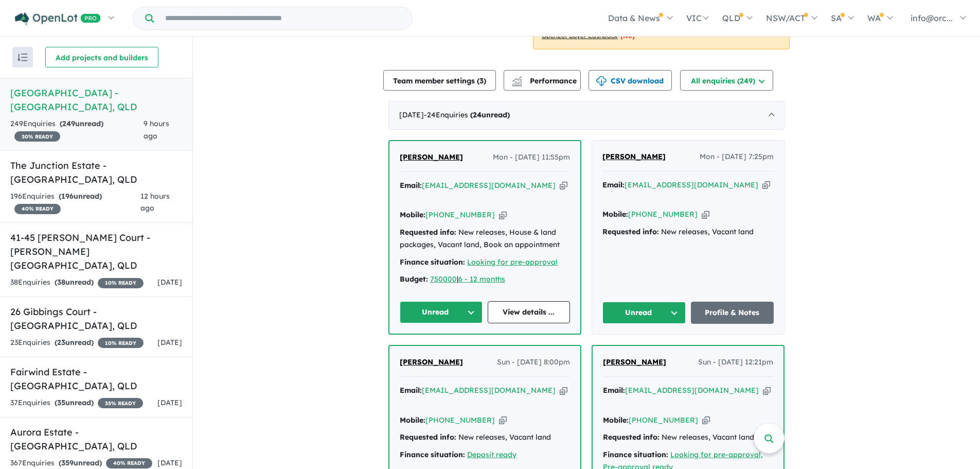 Image resolution: width=980 pixels, height=469 pixels. Describe the element at coordinates (732, 313) in the screenshot. I see `a: Profile & Notes` at that location.